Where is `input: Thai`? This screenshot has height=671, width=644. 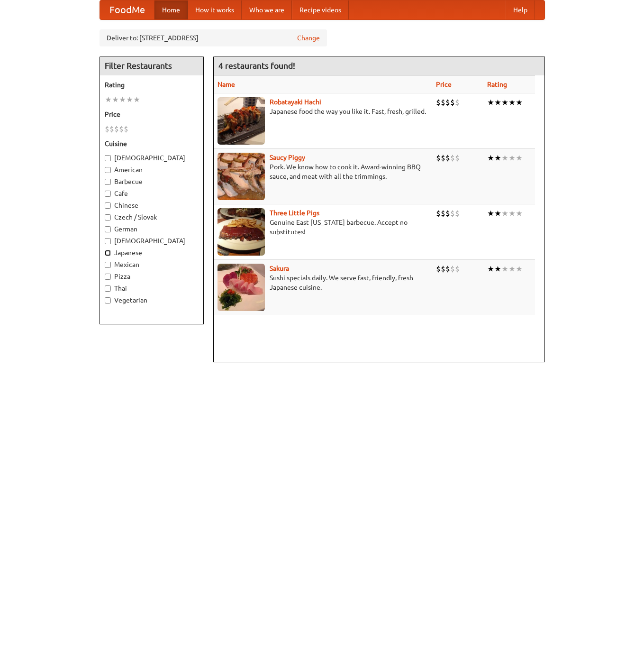
input: Thai is located at coordinates (108, 288).